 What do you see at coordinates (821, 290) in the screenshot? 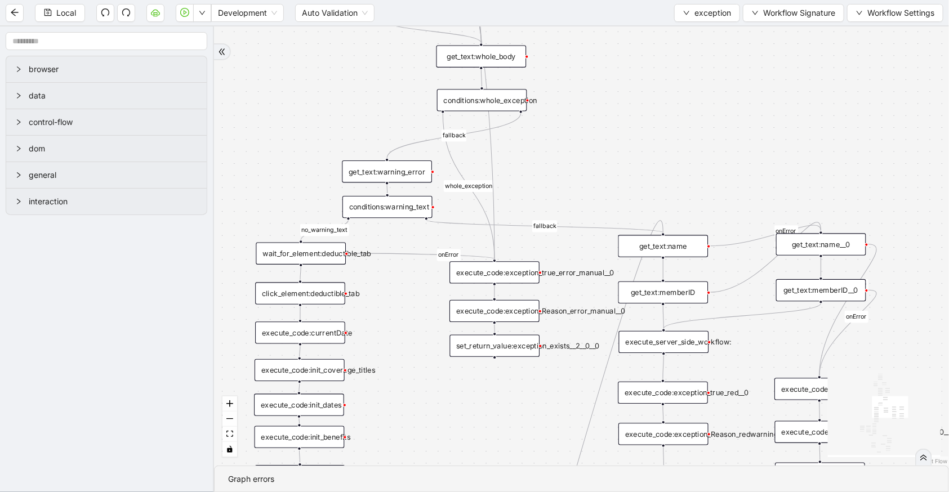
I see `div: get_text:memberID__0` at bounding box center [821, 290].